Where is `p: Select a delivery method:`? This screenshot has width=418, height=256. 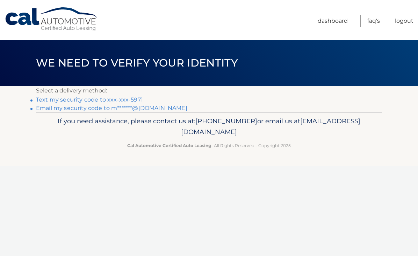 p: Select a delivery method: is located at coordinates (209, 91).